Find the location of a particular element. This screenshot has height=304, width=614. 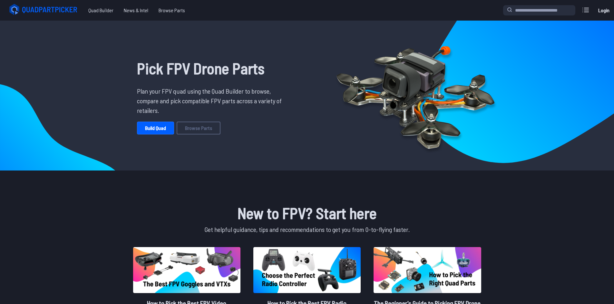

a: Quad Builder is located at coordinates (101, 10).